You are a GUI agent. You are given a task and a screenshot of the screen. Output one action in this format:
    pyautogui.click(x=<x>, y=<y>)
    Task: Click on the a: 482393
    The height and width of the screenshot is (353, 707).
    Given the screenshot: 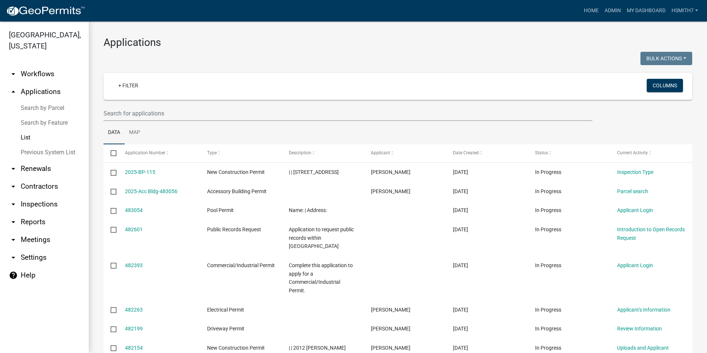 What is the action you would take?
    pyautogui.click(x=134, y=265)
    